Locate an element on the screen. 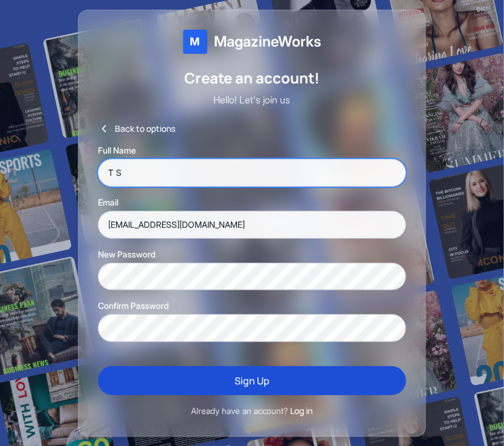 The image size is (504, 446). span: M is located at coordinates (195, 42).